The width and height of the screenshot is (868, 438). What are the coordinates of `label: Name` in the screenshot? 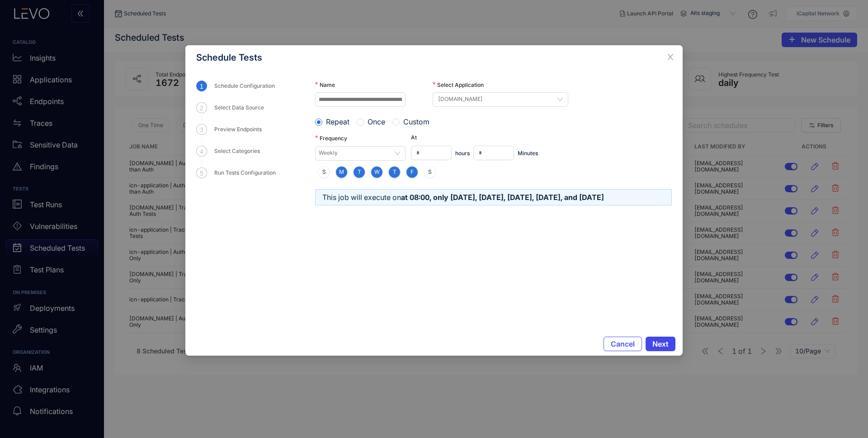 It's located at (325, 85).